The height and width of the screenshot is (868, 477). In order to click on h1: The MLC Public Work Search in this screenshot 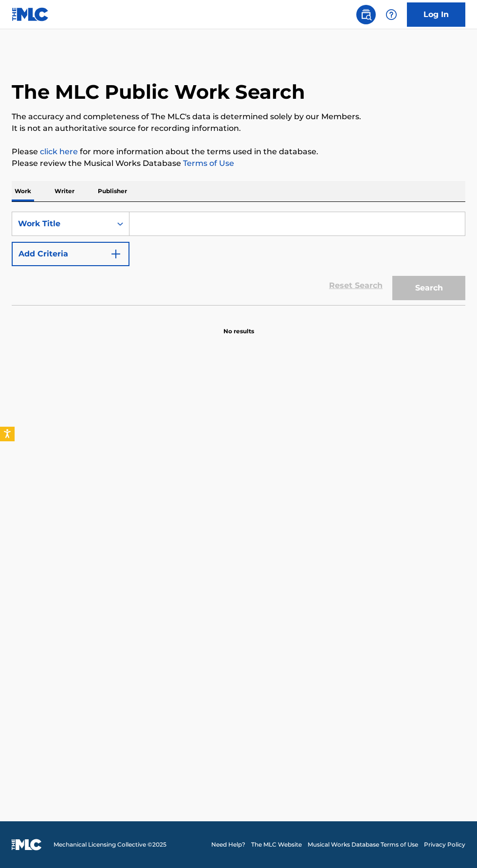, I will do `click(158, 92)`.